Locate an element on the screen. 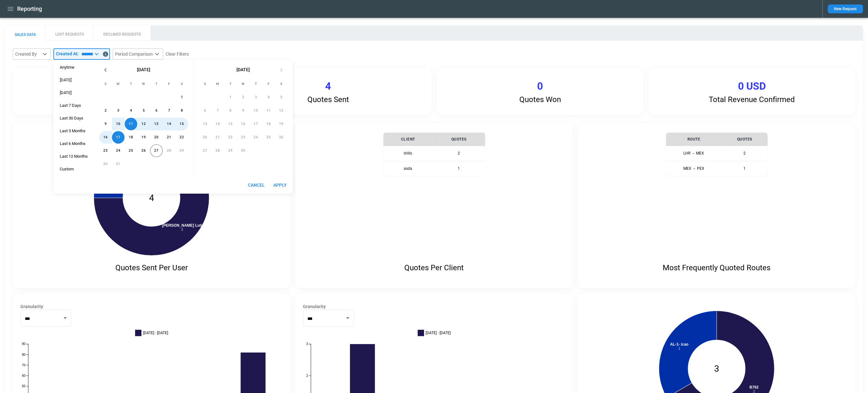 This screenshot has height=393, width=868. p: Quotes Won is located at coordinates (540, 100).